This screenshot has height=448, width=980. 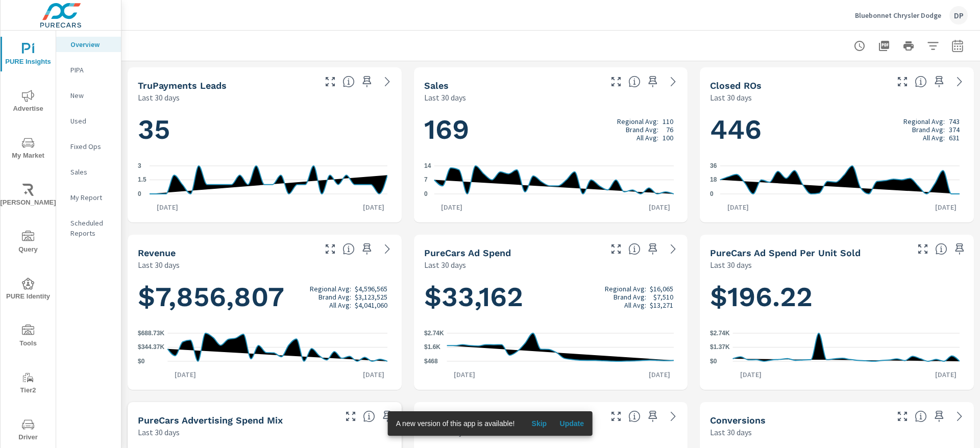 I want to click on span: The number of dealer-specified goals completed by a visitor. [Source: This data is provided by th..., so click(x=920, y=416).